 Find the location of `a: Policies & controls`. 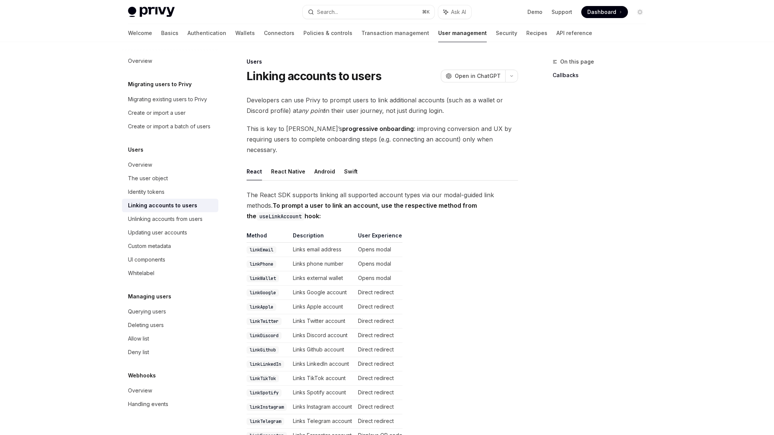

a: Policies & controls is located at coordinates (328, 33).